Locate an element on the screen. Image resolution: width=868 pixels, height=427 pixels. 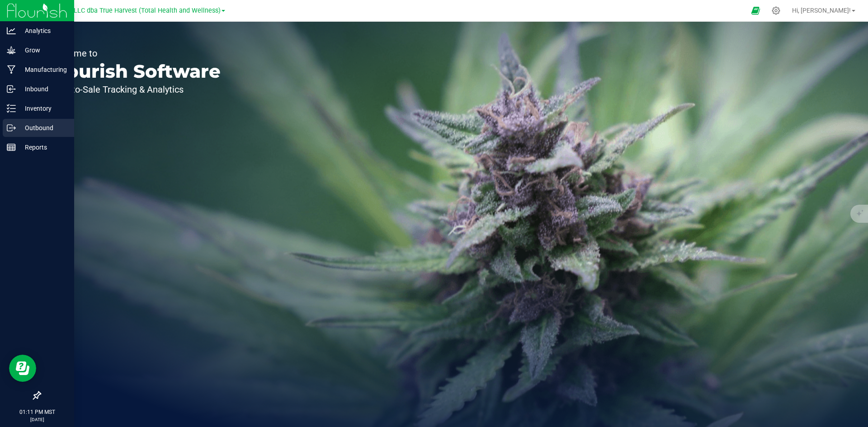
p: Manufacturing is located at coordinates (43, 69).